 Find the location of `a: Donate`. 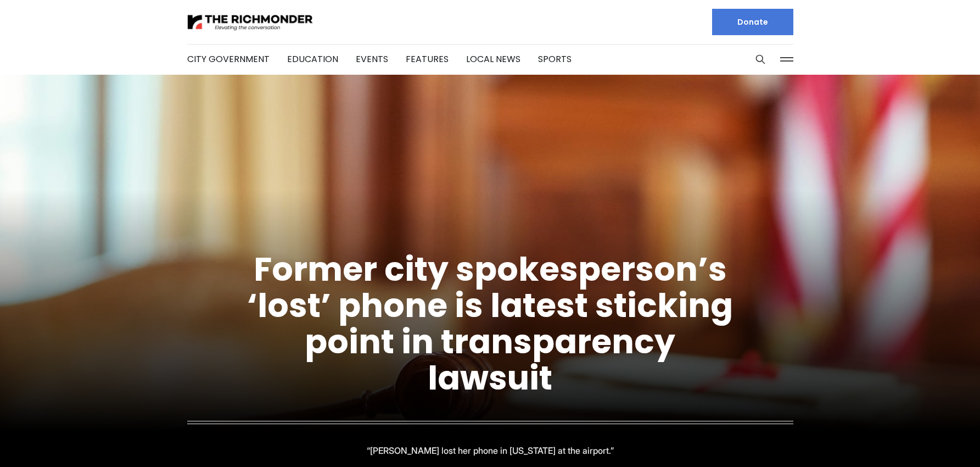

a: Donate is located at coordinates (753, 22).